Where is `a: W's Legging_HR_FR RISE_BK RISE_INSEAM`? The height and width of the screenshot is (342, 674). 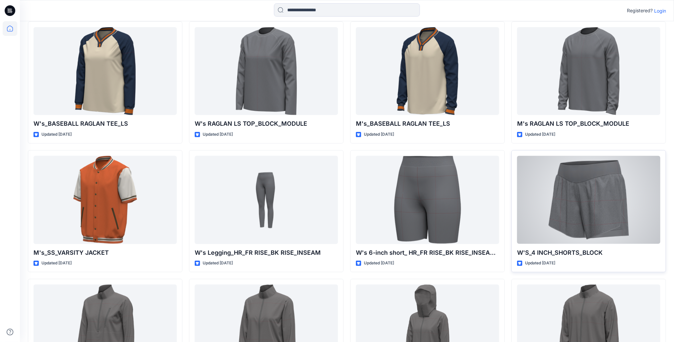 a: W's Legging_HR_FR RISE_BK RISE_INSEAM is located at coordinates (267, 200).